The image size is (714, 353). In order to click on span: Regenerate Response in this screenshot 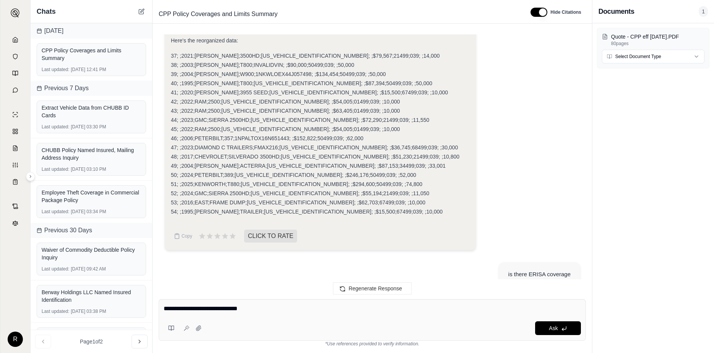, I will do `click(376, 288)`.